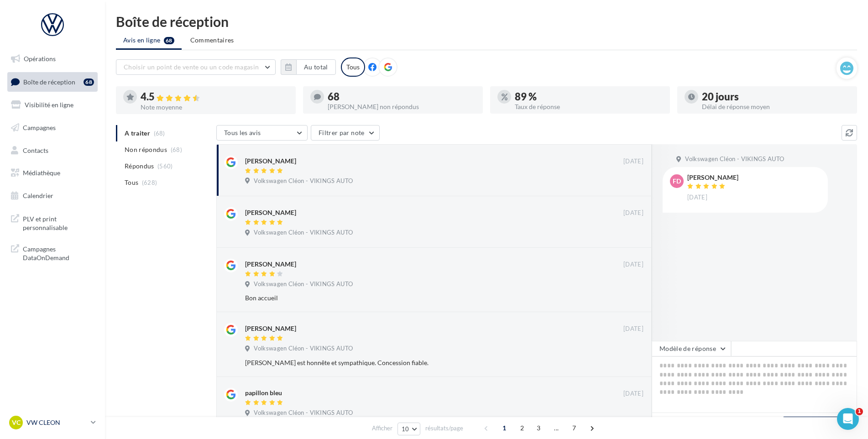  Describe the element at coordinates (345, 133) in the screenshot. I see `button: Filtrer par note` at that location.